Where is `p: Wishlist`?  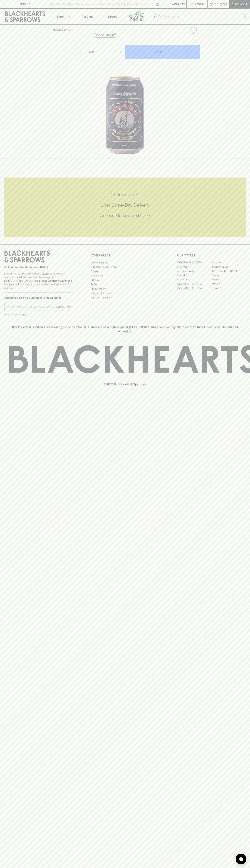 p: Wishlist is located at coordinates (178, 4).